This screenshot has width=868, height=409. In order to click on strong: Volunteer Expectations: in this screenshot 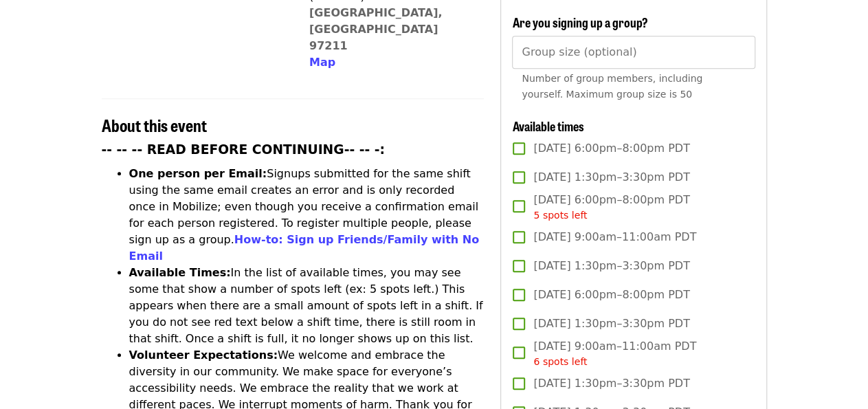, I will do `click(203, 355)`.